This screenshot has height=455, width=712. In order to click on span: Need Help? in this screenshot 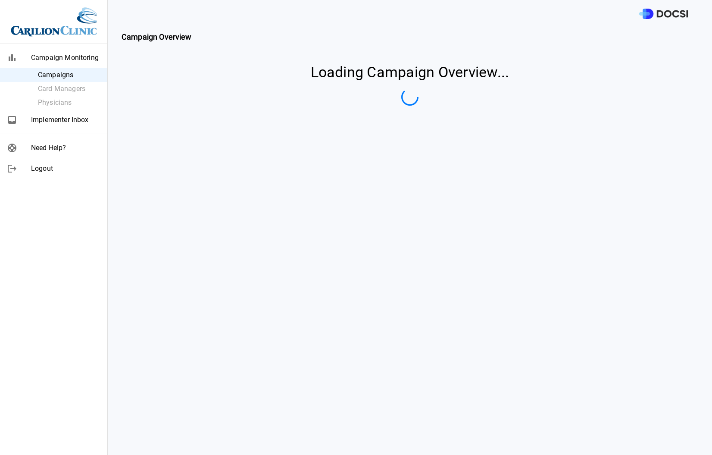, I will do `click(66, 148)`.